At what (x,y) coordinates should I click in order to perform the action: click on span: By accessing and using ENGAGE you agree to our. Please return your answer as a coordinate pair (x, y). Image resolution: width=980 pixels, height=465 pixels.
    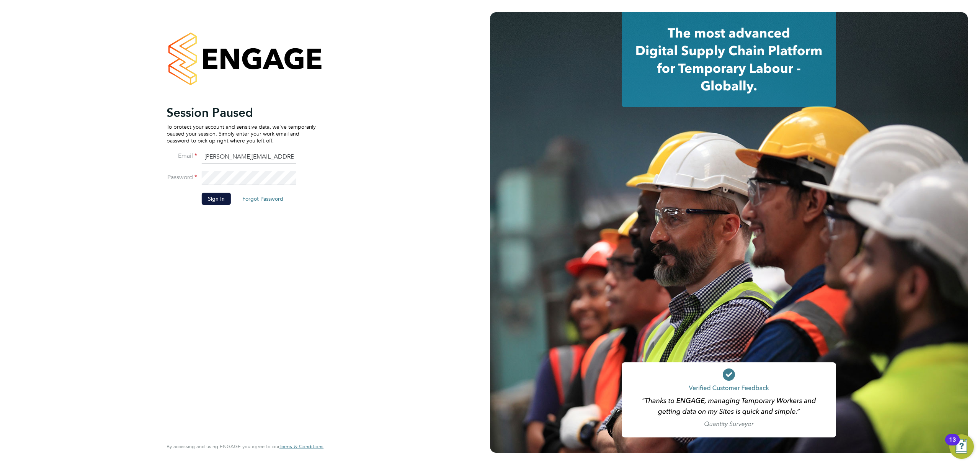
    Looking at the image, I should click on (245, 446).